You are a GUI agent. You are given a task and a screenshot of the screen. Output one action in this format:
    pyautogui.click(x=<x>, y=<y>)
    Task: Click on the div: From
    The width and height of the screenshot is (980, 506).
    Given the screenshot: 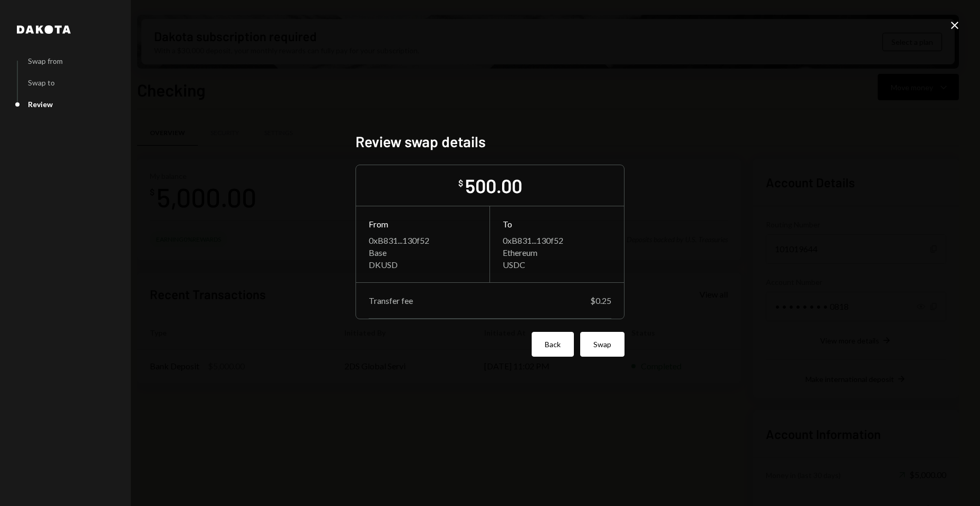 What is the action you would take?
    pyautogui.click(x=422, y=224)
    